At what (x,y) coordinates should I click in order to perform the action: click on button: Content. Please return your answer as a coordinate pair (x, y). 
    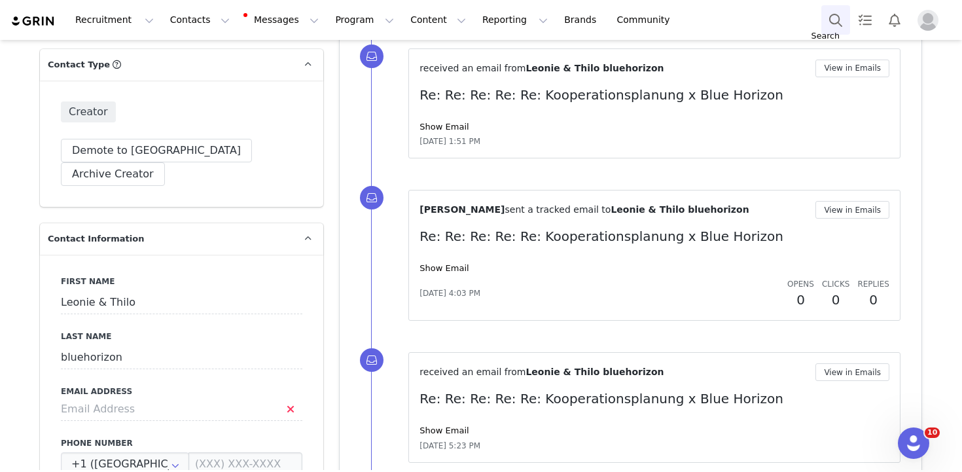
    Looking at the image, I should click on (438, 20).